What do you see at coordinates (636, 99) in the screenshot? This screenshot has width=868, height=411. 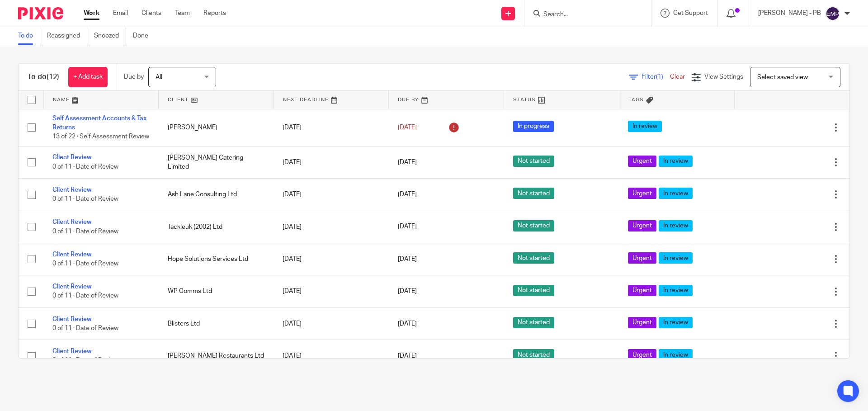 I see `span: Tags` at bounding box center [636, 99].